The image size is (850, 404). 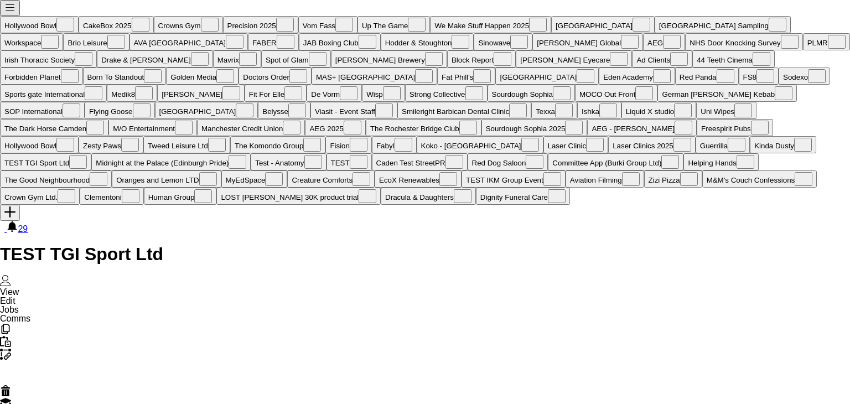 What do you see at coordinates (652, 144) in the screenshot?
I see `button: Laser Clinics 2025` at bounding box center [652, 144].